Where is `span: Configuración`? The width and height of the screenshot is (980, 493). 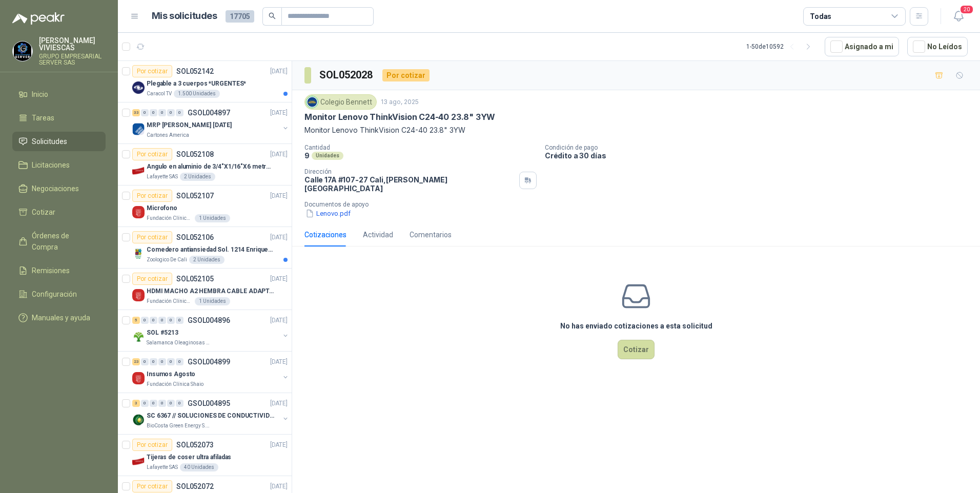
span: Configuración is located at coordinates (54, 294).